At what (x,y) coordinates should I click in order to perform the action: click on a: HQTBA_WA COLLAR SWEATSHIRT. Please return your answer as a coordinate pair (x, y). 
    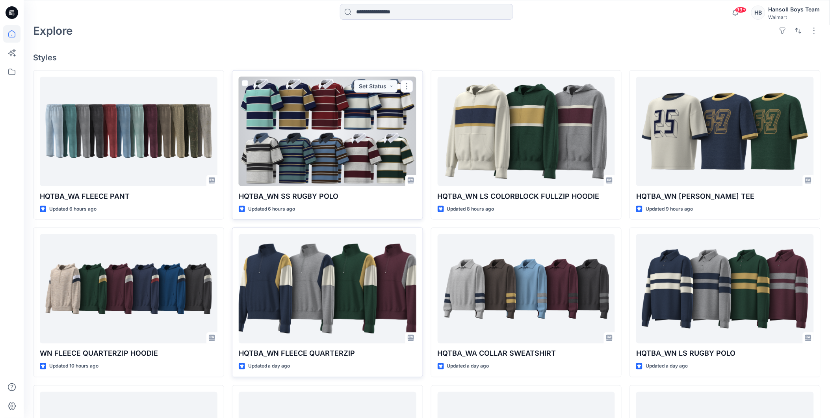
    Looking at the image, I should click on (527, 288).